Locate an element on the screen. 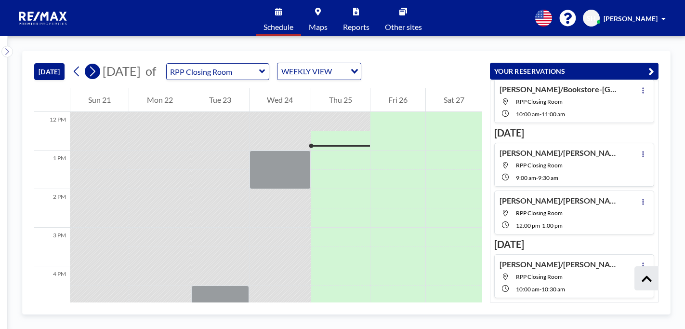  span: Reports is located at coordinates (356, 27).